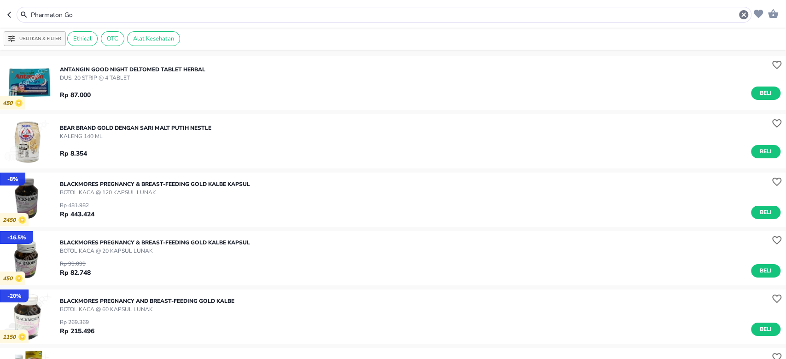  Describe the element at coordinates (133, 70) in the screenshot. I see `p: ANTANGIN GOOD NIGHT Deltomed TABLET HERBAL` at that location.